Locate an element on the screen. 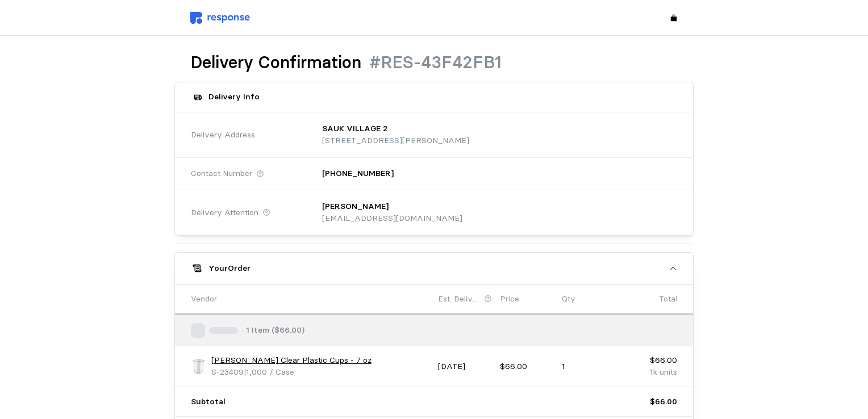  span: Delivery Attention is located at coordinates (224, 213).